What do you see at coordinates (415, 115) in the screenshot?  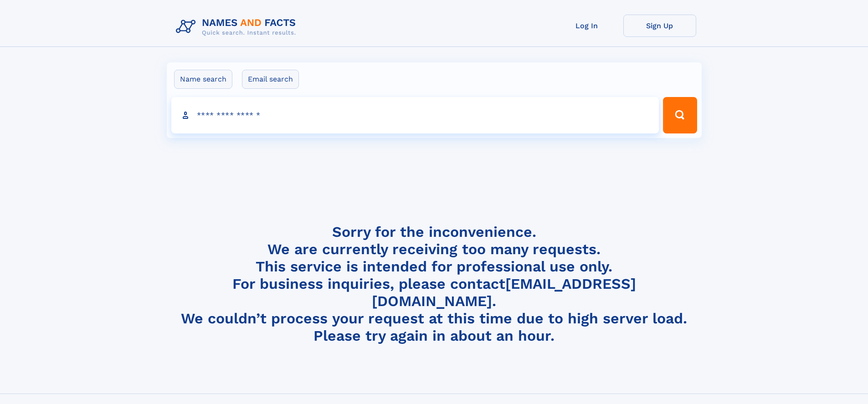 I see `input: search input` at bounding box center [415, 115].